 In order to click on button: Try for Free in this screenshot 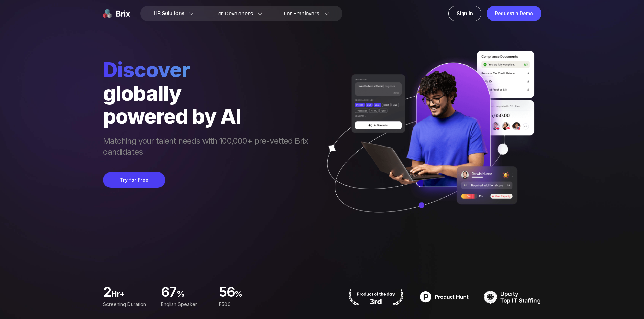, I will do `click(134, 180)`.